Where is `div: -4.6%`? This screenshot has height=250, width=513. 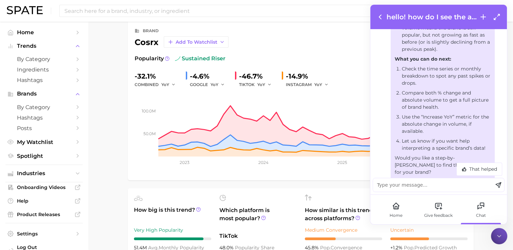
div: -4.6% is located at coordinates (210, 76).